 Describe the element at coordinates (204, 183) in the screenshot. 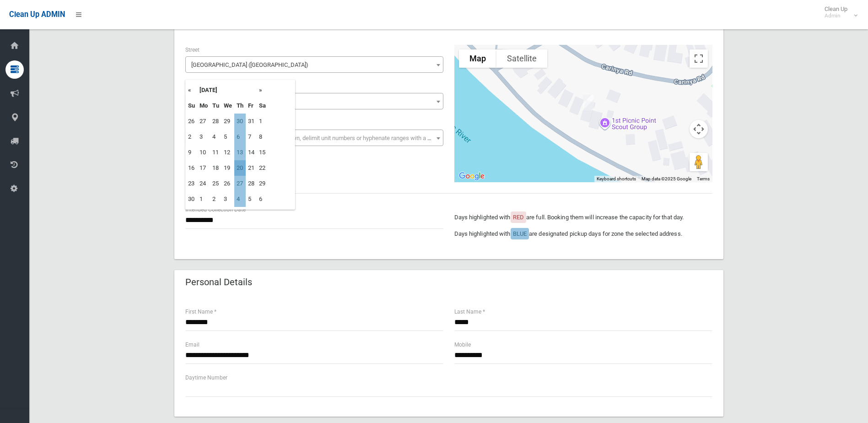

I see `td: 24` at that location.